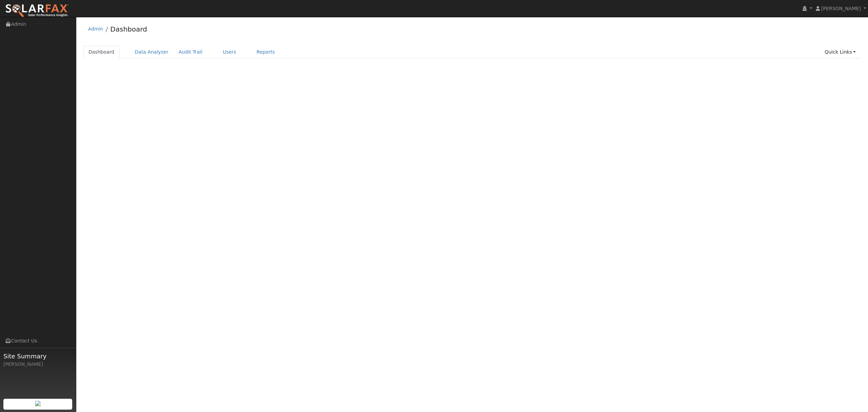 The height and width of the screenshot is (412, 868). Describe the element at coordinates (190, 52) in the screenshot. I see `a: Audit Trail` at that location.